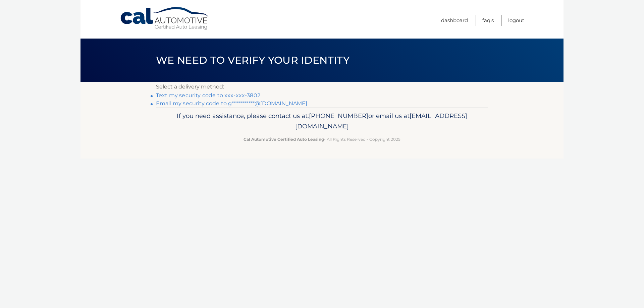  I want to click on a: Logout, so click(516, 20).